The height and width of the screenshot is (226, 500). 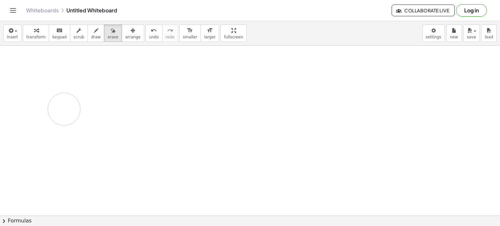 I want to click on i: keyboard, so click(x=59, y=31).